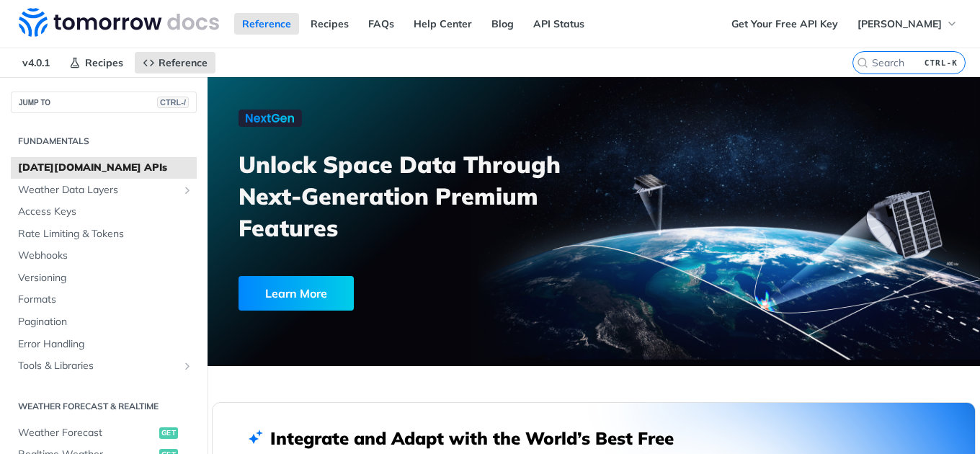 The height and width of the screenshot is (454, 980). What do you see at coordinates (105, 279) in the screenshot?
I see `span: Versioning` at bounding box center [105, 279].